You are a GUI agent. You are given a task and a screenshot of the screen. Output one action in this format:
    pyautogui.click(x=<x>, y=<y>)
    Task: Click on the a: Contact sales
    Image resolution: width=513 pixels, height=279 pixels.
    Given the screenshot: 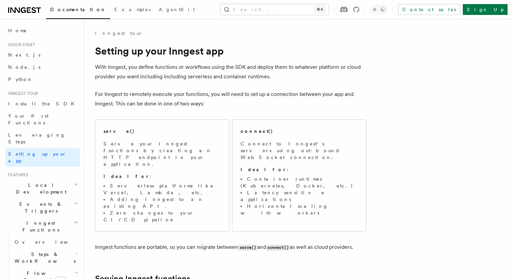 What is the action you would take?
    pyautogui.click(x=429, y=9)
    